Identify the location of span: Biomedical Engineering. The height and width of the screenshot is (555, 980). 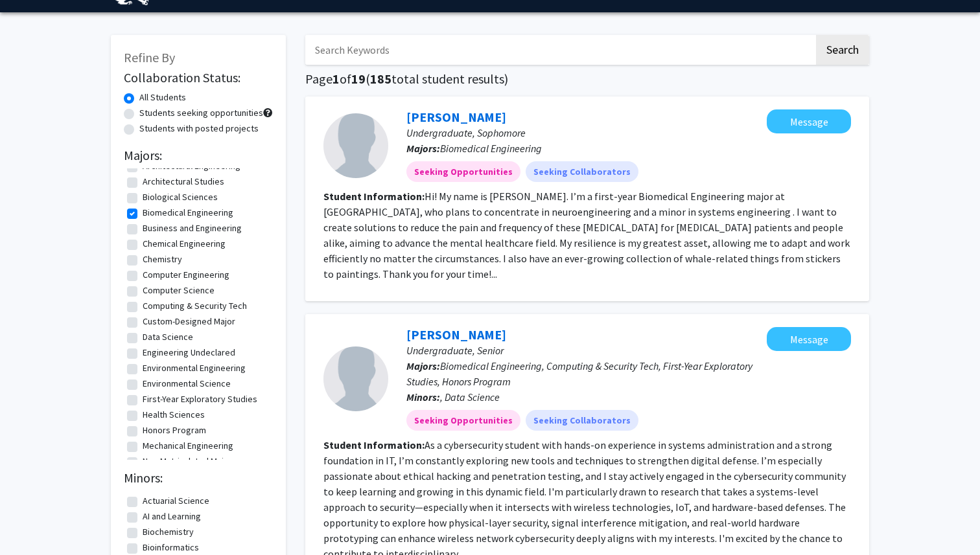
(491, 148).